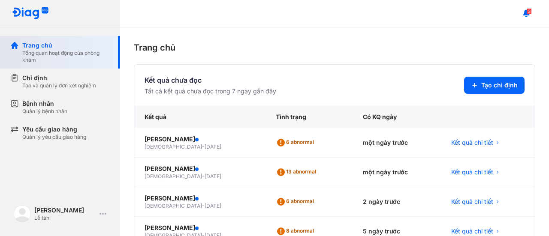 The height and width of the screenshot is (236, 549). What do you see at coordinates (45, 112) in the screenshot?
I see `div: Quản lý bệnh nhân` at bounding box center [45, 112].